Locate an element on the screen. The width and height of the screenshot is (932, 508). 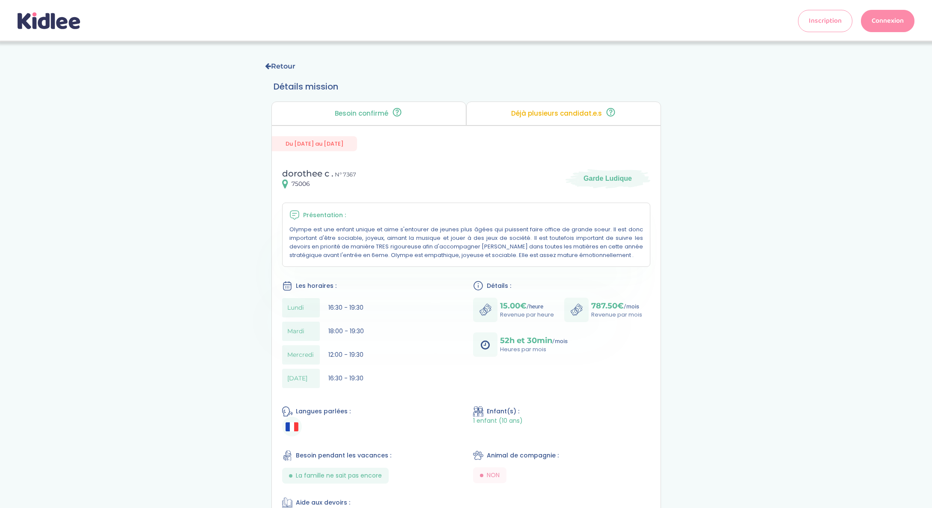
p: /heure is located at coordinates (527, 306).